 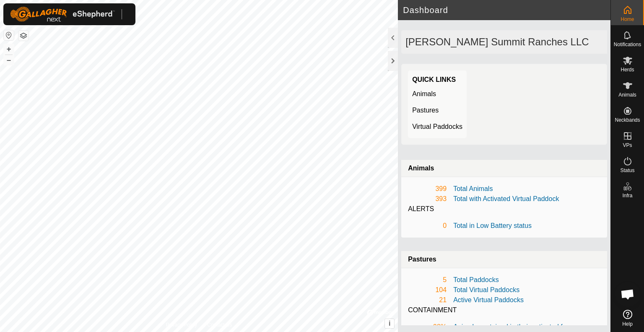 What do you see at coordinates (422, 259) in the screenshot?
I see `strong: Pastures` at bounding box center [422, 259].